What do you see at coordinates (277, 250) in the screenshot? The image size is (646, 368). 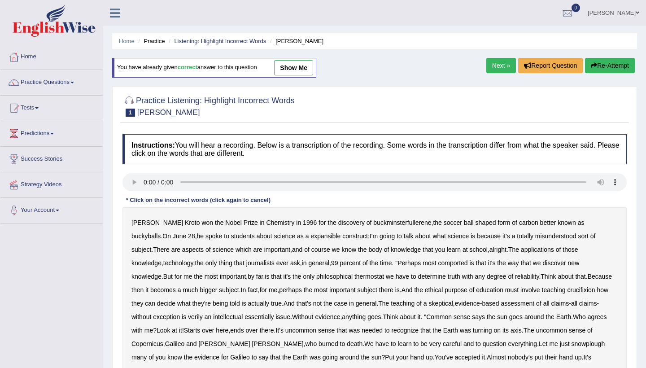 I see `b: important` at bounding box center [277, 250].